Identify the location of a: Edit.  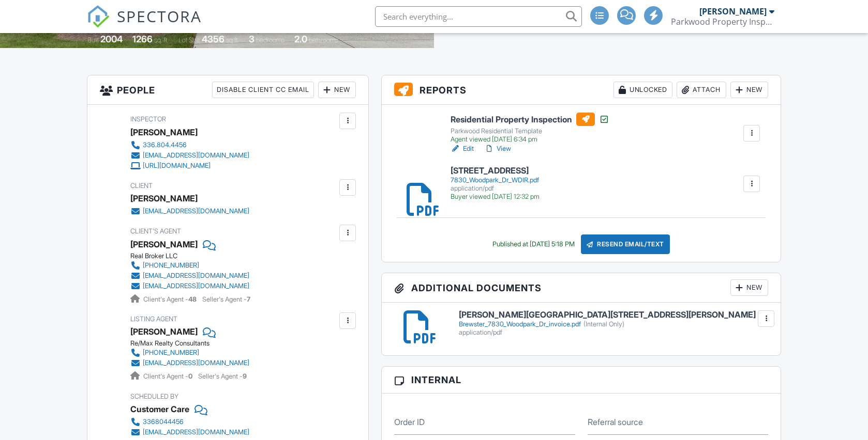
(462, 148).